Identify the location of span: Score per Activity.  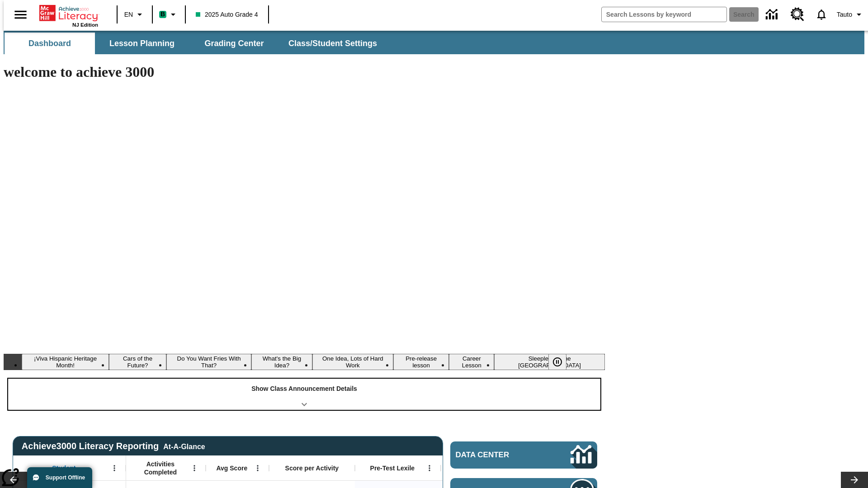
(312, 468).